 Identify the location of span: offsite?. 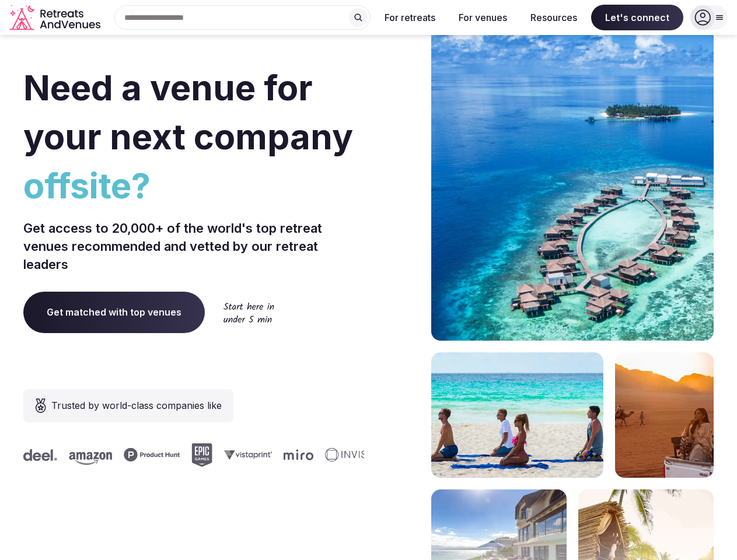
(194, 185).